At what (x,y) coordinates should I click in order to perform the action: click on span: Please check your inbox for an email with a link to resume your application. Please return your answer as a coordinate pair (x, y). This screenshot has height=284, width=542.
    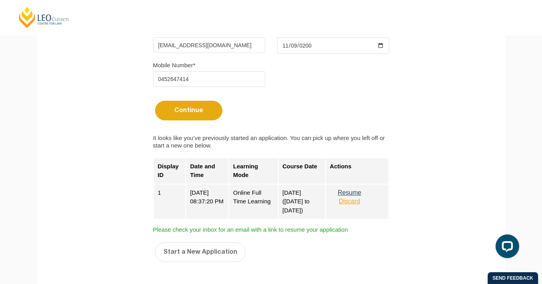
    Looking at the image, I should click on (271, 230).